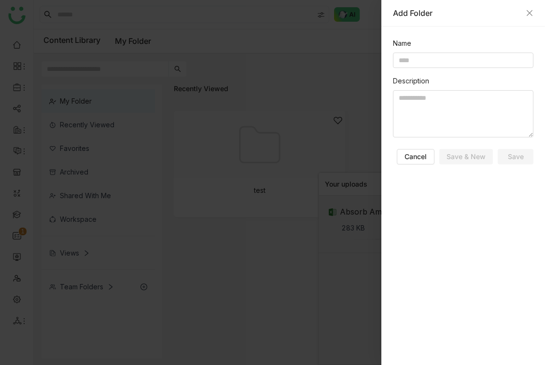 The image size is (545, 365). I want to click on button: Save & New, so click(465, 157).